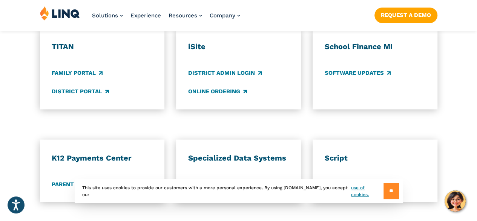 The height and width of the screenshot is (221, 477). What do you see at coordinates (102, 47) in the screenshot?
I see `h3: TITAN` at bounding box center [102, 47].